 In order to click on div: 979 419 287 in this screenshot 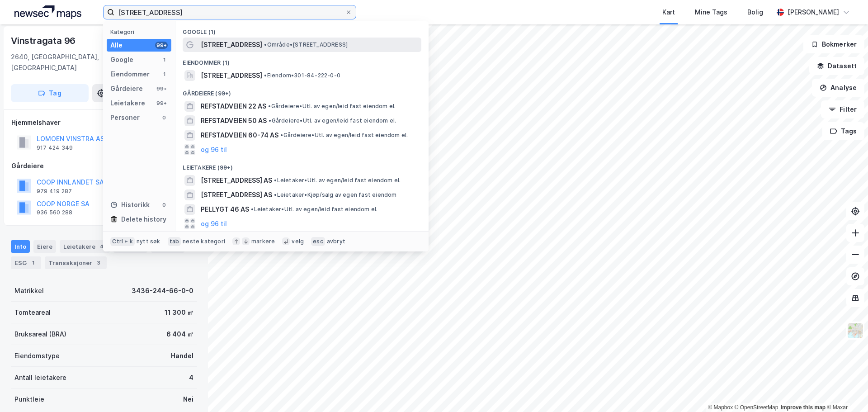, I will do `click(54, 191)`.